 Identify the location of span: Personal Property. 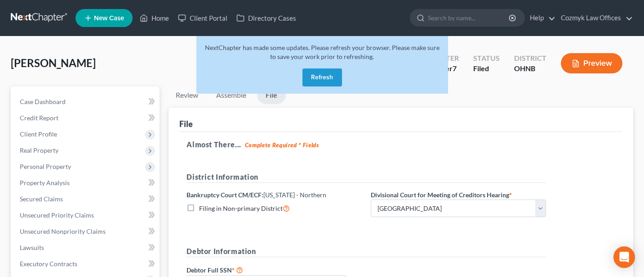
(45, 166).